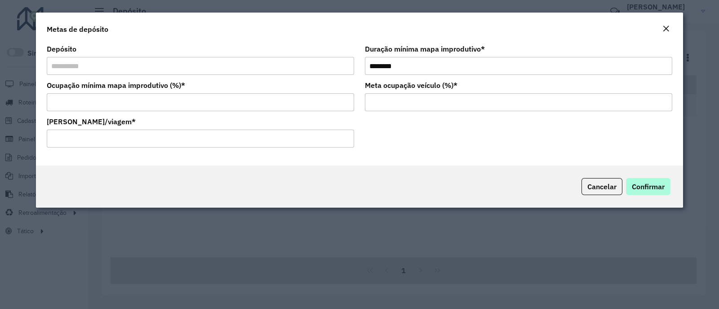  I want to click on label: Ocupação mínima mapa improdutivo (%), so click(116, 85).